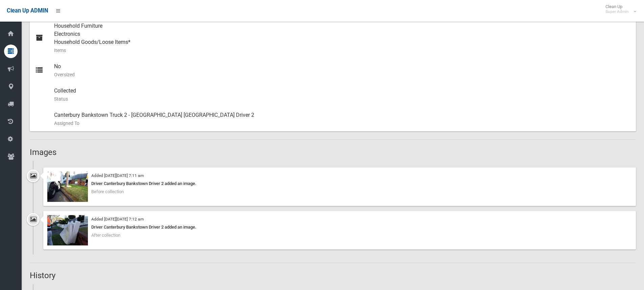  What do you see at coordinates (342, 74) in the screenshot?
I see `small: Oversized` at bounding box center [342, 74].